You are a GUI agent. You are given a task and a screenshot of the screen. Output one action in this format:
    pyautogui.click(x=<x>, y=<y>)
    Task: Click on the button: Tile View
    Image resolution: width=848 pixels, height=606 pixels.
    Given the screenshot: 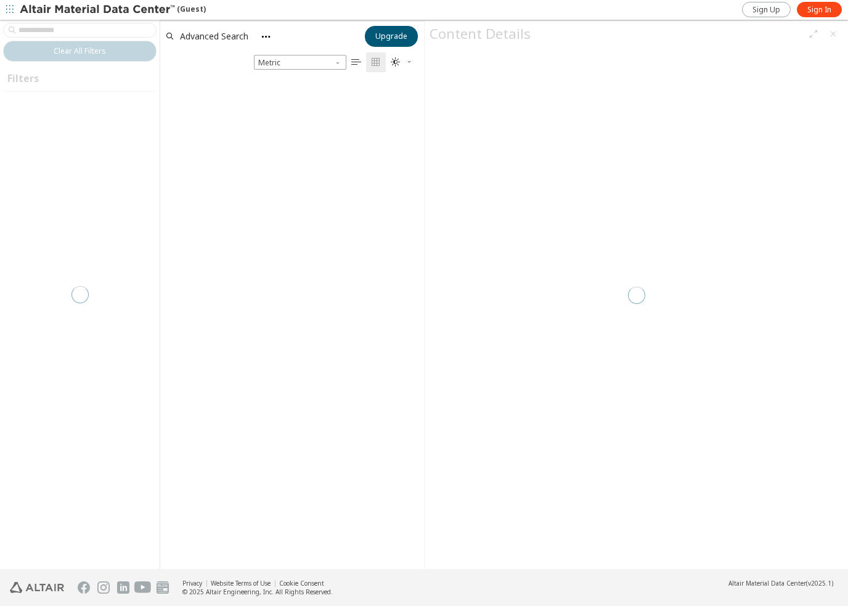 What is the action you would take?
    pyautogui.click(x=376, y=62)
    